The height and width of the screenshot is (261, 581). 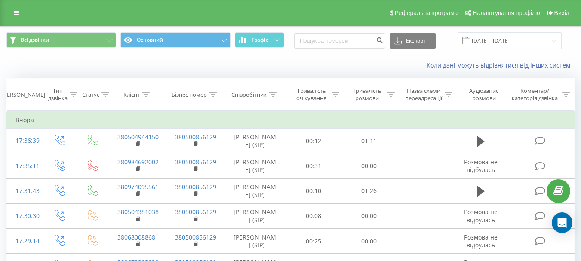 I want to click on a: 380974095561, so click(x=138, y=187).